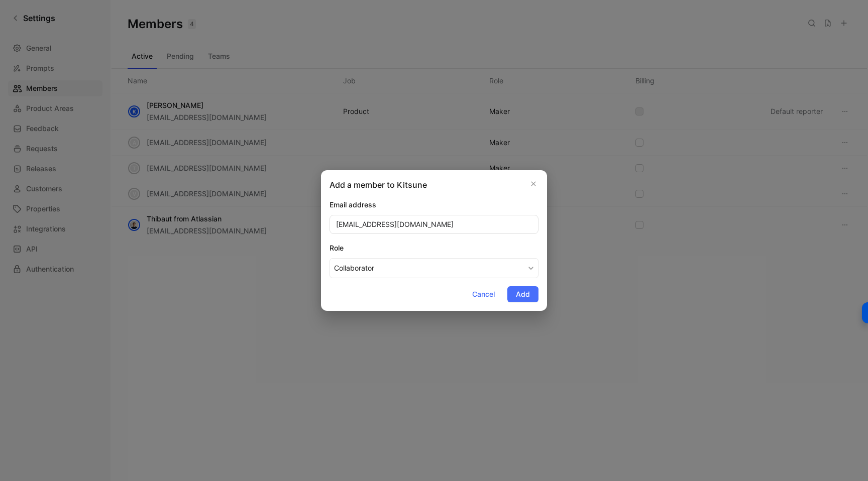 The height and width of the screenshot is (481, 868). I want to click on h2: Add a member to Kitsune, so click(378, 185).